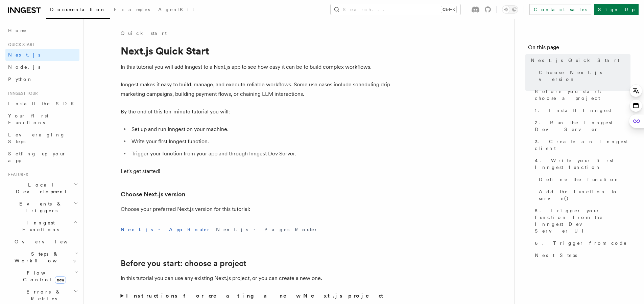  Describe the element at coordinates (256, 296) in the screenshot. I see `strong: Instructions for creating a new Next.js project` at that location.